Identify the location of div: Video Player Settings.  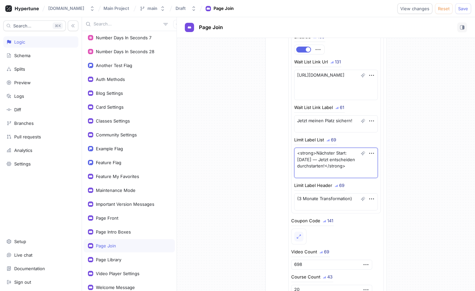
(118, 274).